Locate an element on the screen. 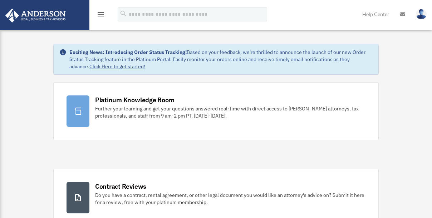  div: Further your learning and get your questions answered real-time with direct access to [PERSON_NAM... is located at coordinates (230, 112).